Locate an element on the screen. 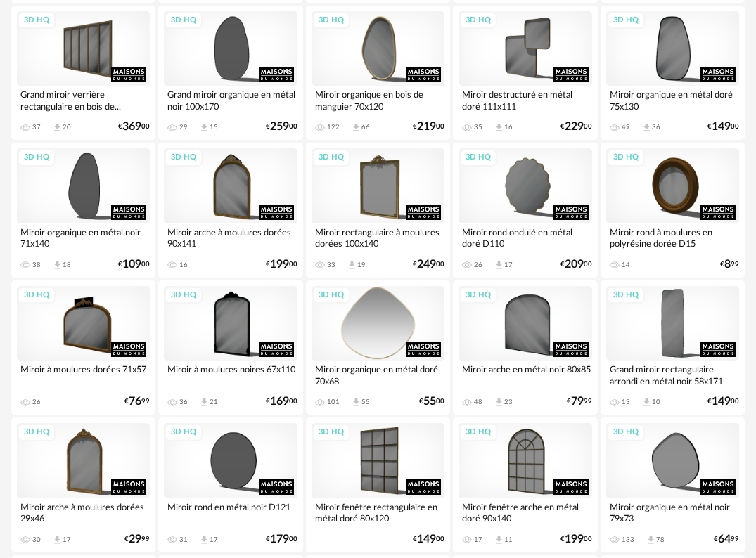  div: Miroir fenêtre rectangulaire en métal doré 80x120 is located at coordinates (377, 513).